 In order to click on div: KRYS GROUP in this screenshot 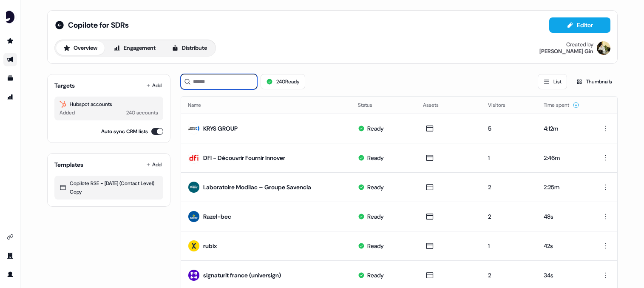, I will do `click(220, 128)`.